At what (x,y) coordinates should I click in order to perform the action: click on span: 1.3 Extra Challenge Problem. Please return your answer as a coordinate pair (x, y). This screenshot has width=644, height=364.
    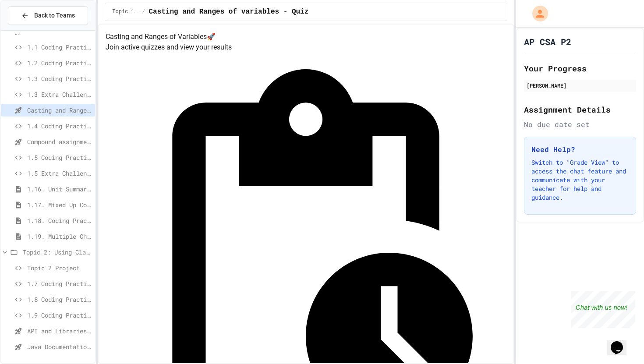
    Looking at the image, I should click on (59, 94).